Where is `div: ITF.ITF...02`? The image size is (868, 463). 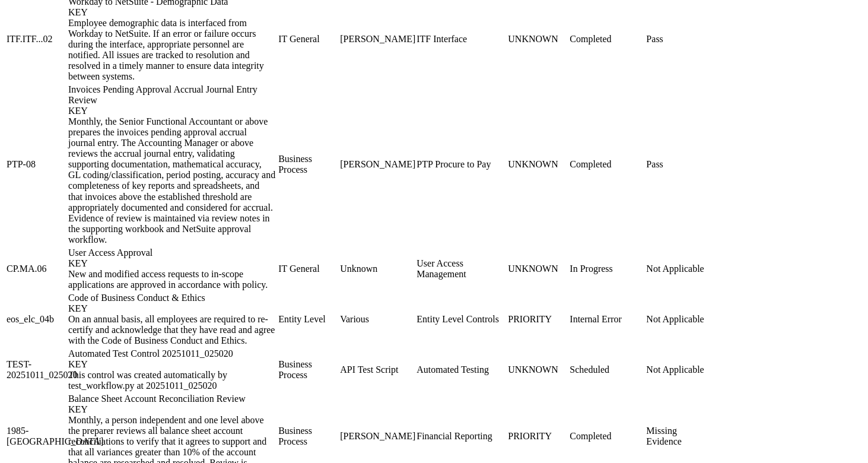 div: ITF.ITF...02 is located at coordinates (36, 39).